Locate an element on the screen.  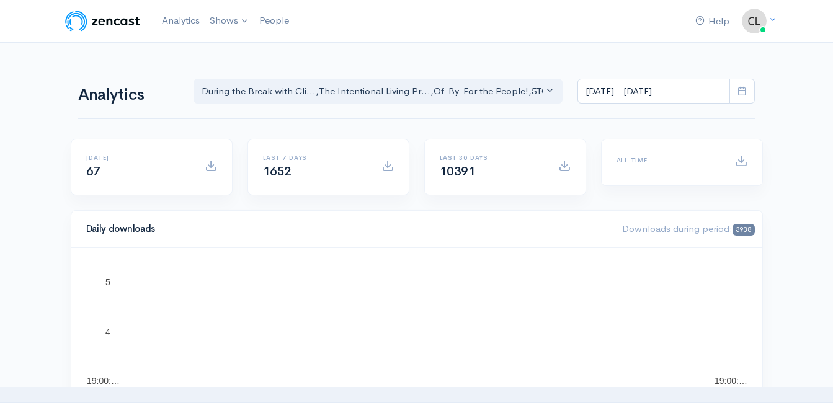
text: 4 is located at coordinates (108, 332).